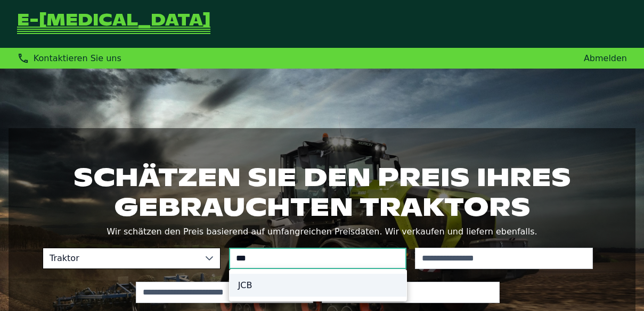 The width and height of the screenshot is (644, 311). What do you see at coordinates (318, 285) in the screenshot?
I see `ul: Option List` at bounding box center [318, 285].